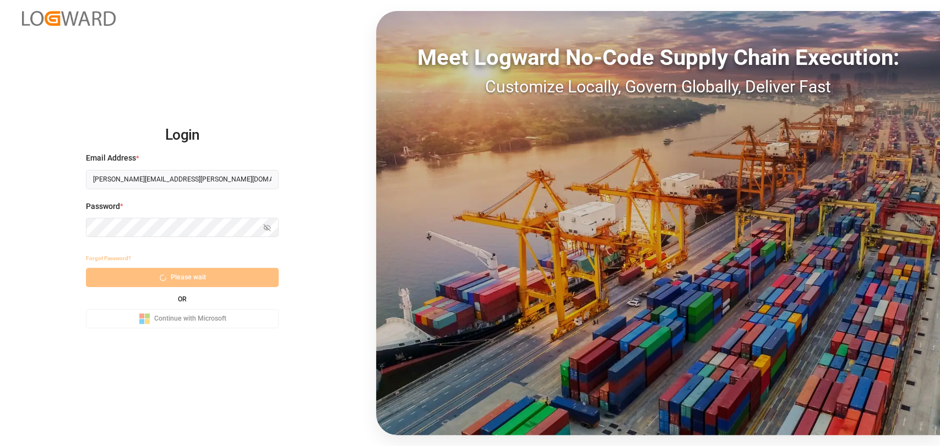 This screenshot has width=940, height=446. I want to click on small: OR, so click(182, 299).